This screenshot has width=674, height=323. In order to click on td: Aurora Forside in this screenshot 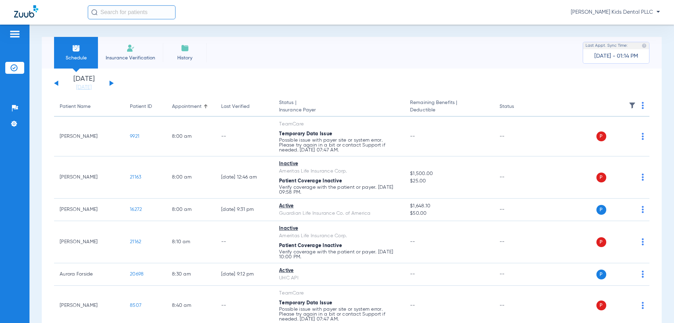, I will do `click(89, 274)`.